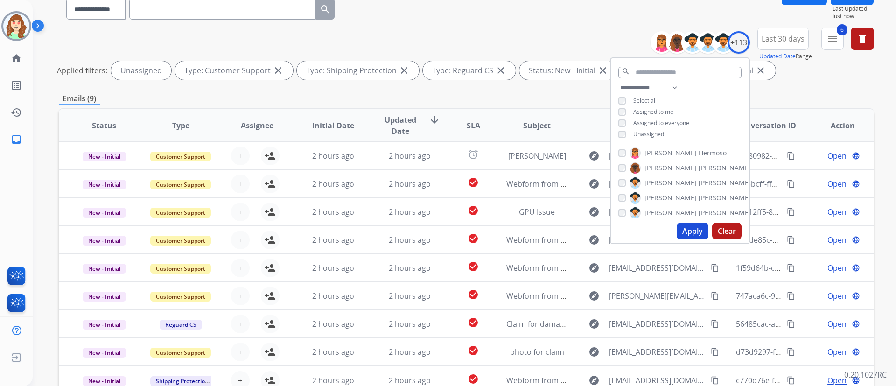 The image size is (896, 386). What do you see at coordinates (537, 352) in the screenshot?
I see `span: photo for claim` at bounding box center [537, 352].